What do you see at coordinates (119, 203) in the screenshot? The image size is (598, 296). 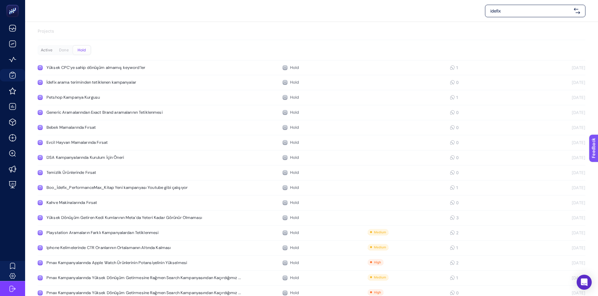 I see `div: Kahve Makinalarında Fırsat` at bounding box center [119, 203].